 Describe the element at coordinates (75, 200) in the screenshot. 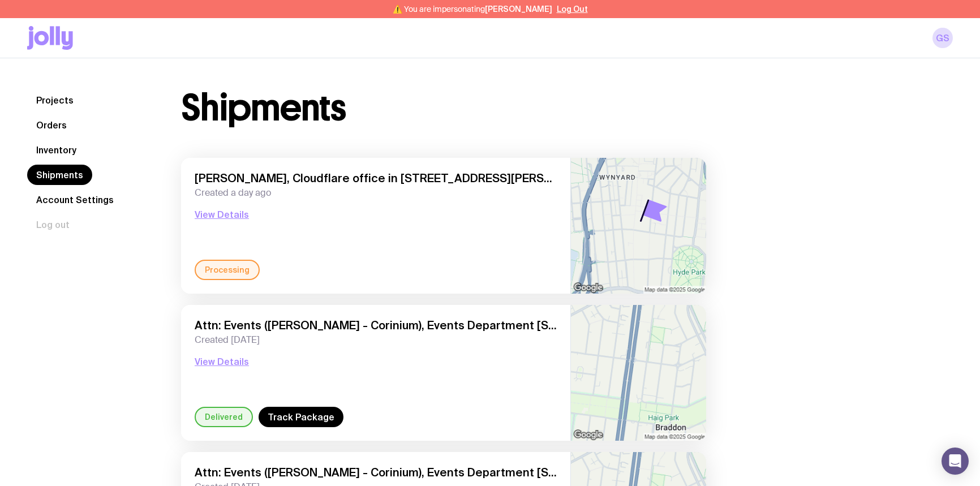

I see `a: Account Settings` at that location.